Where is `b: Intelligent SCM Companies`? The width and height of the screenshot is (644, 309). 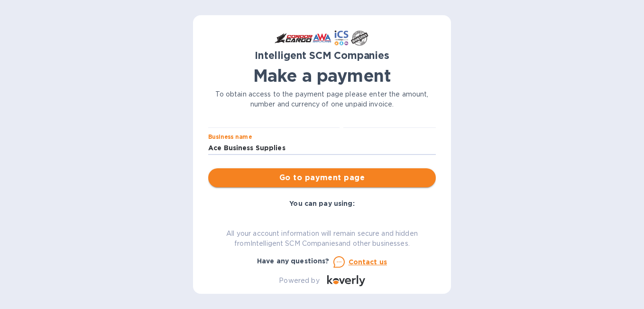 b: Intelligent SCM Companies is located at coordinates (322, 55).